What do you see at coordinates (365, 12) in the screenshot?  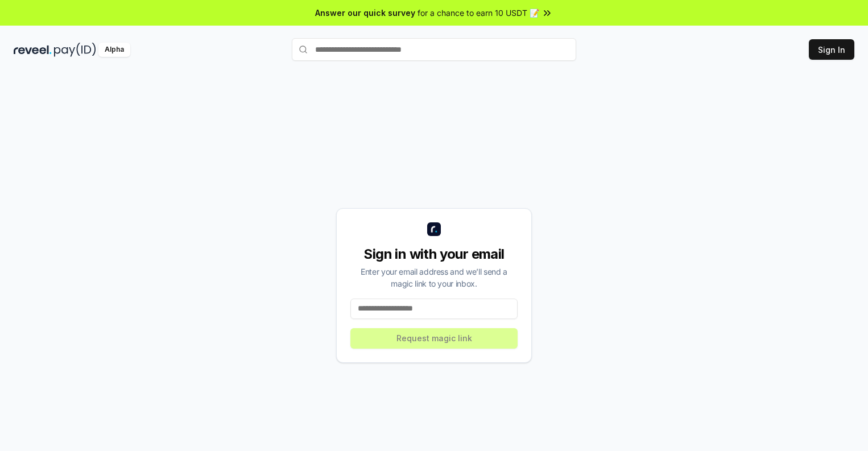 I see `span: Answer our quick survey` at bounding box center [365, 12].